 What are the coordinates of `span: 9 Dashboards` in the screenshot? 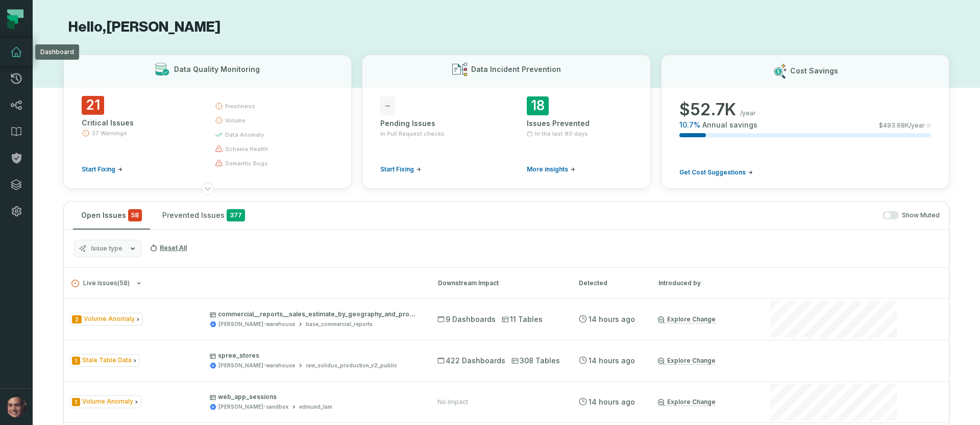 It's located at (466, 319).